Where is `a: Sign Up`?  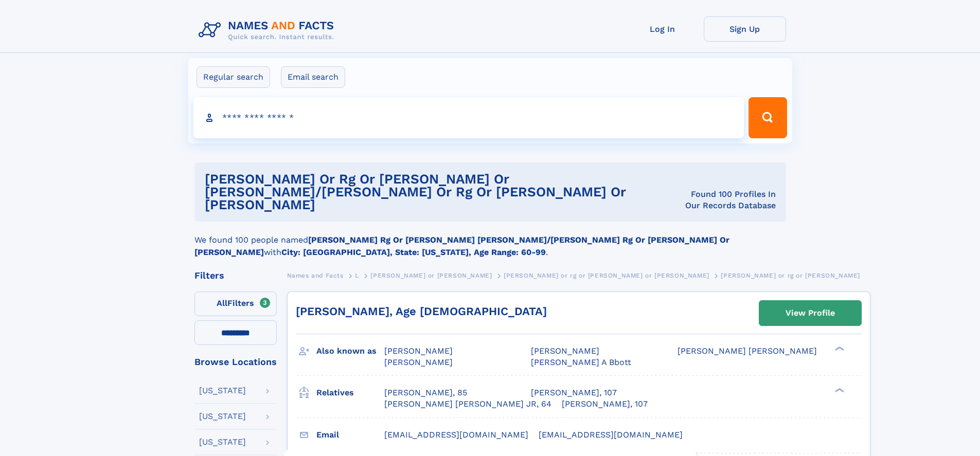
a: Sign Up is located at coordinates (745, 29).